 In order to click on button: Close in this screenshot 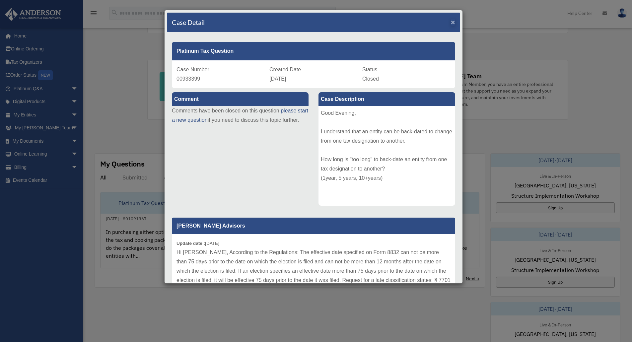, I will do `click(453, 22)`.